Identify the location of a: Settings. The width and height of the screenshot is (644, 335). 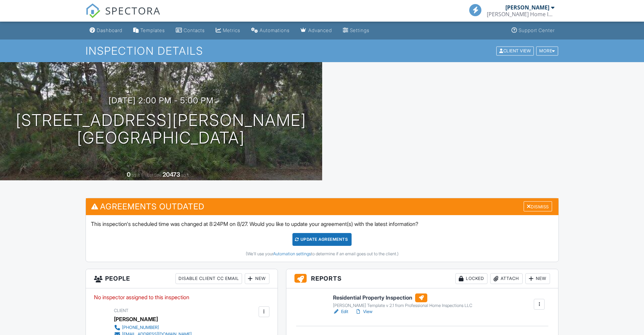
(356, 30).